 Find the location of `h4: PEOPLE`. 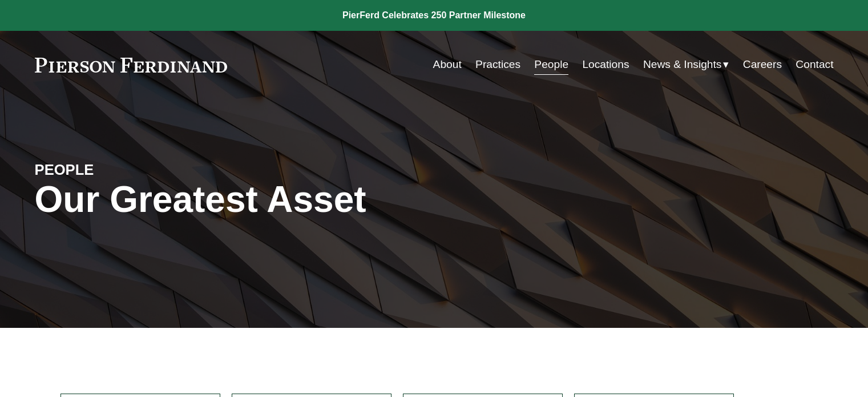

h4: PEOPLE is located at coordinates (135, 169).